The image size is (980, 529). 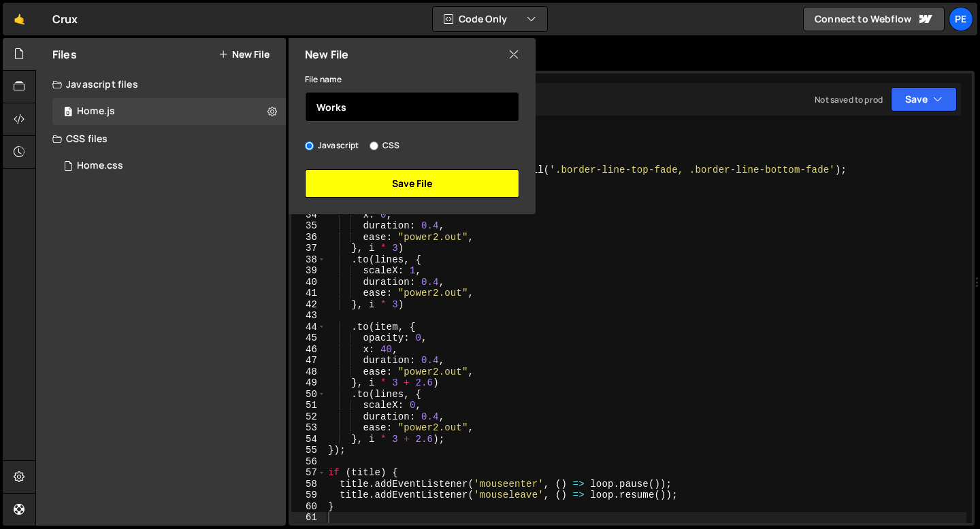 I want to click on div: Home.css, so click(x=100, y=166).